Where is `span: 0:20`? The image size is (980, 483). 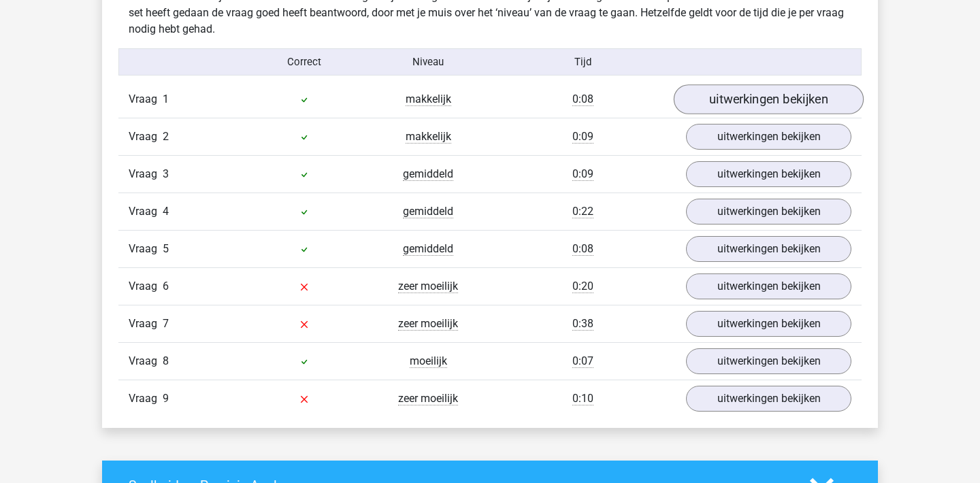 span: 0:20 is located at coordinates (582, 287).